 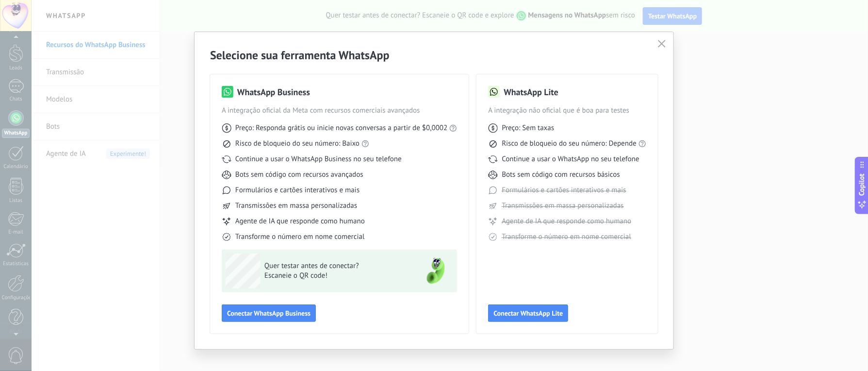 I want to click on span: Escaneie o QR code!, so click(x=335, y=276).